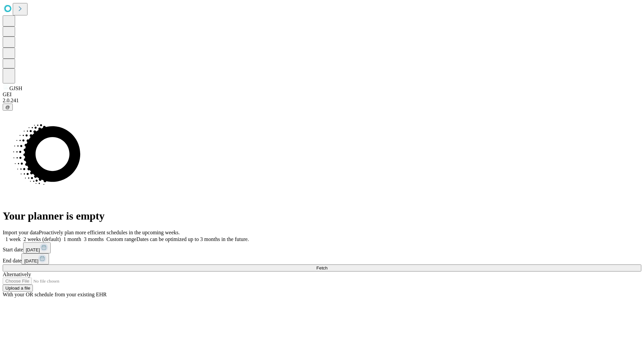  What do you see at coordinates (72, 239) in the screenshot?
I see `span: 1 month` at bounding box center [72, 239].